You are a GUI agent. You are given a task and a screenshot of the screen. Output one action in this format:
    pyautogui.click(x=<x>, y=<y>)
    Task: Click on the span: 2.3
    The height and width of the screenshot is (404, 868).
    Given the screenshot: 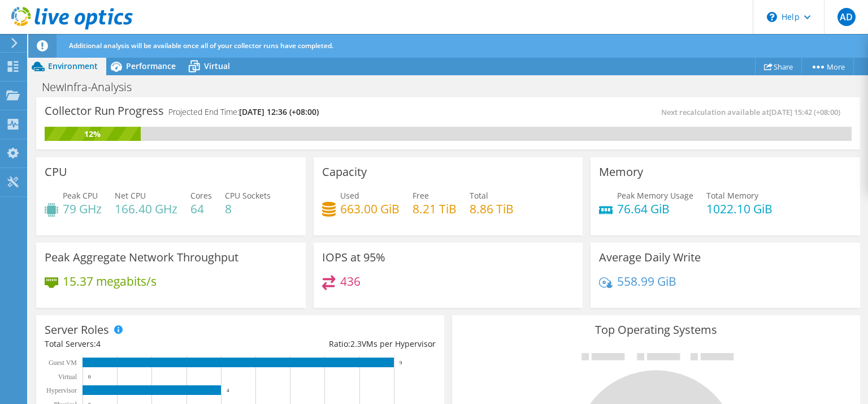 What is the action you would take?
    pyautogui.click(x=356, y=344)
    